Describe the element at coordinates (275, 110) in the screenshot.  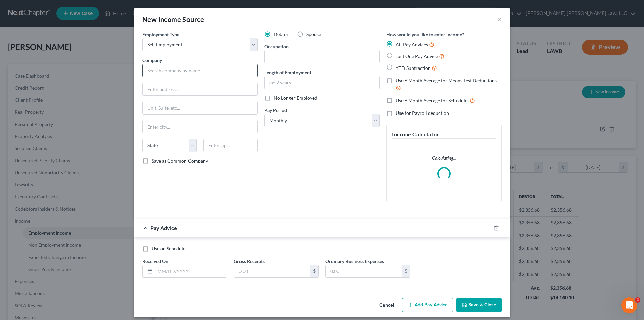
I see `span: Pay Period` at that location.